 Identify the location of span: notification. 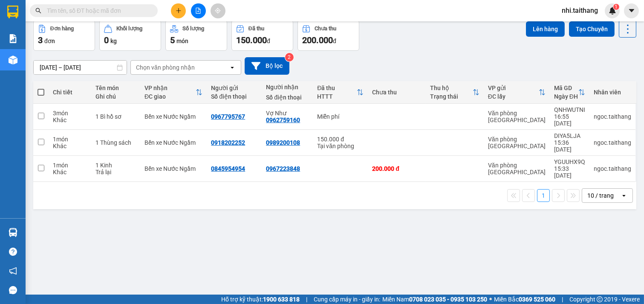
(13, 270).